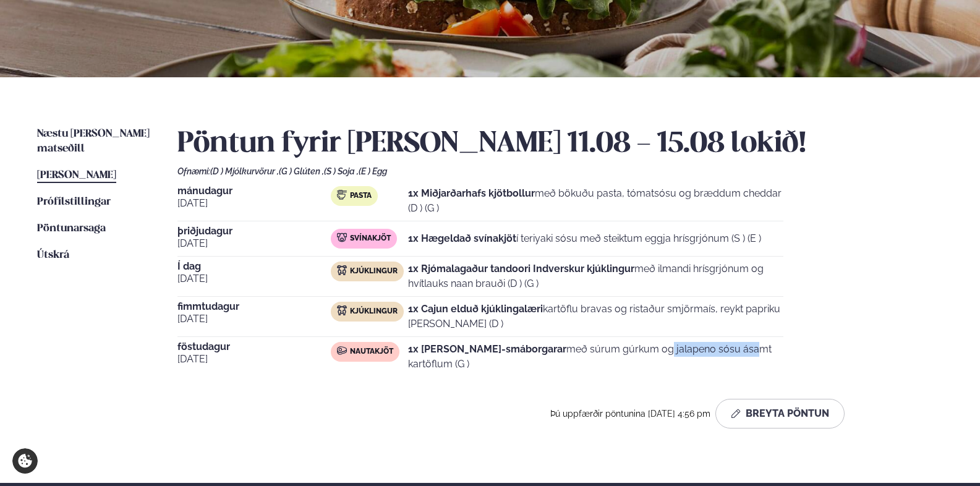  What do you see at coordinates (254, 346) in the screenshot?
I see `span: föstudagur` at bounding box center [254, 346].